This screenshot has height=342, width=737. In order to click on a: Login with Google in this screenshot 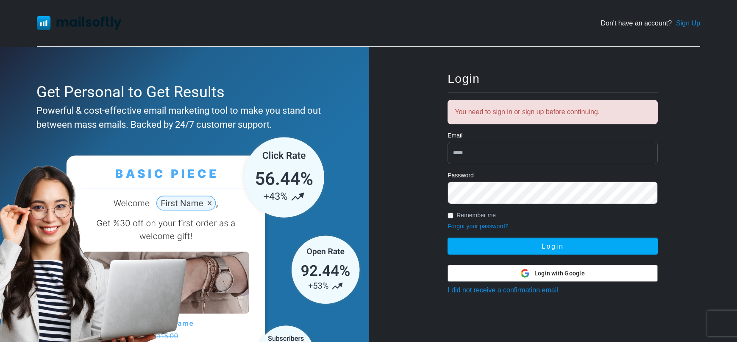, I will do `click(553, 273)`.